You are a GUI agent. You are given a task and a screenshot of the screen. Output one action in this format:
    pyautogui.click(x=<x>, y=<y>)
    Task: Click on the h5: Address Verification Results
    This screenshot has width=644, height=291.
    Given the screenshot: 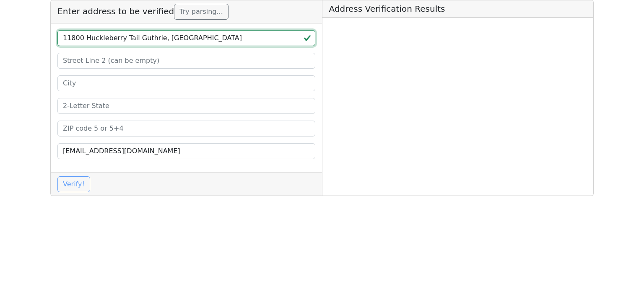 What is the action you would take?
    pyautogui.click(x=458, y=9)
    